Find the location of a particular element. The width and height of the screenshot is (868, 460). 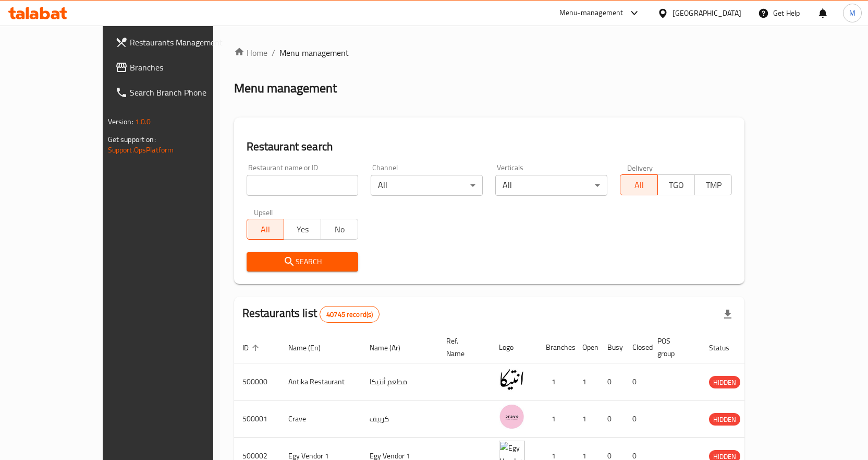

span: 1.0.0 is located at coordinates (143, 122).